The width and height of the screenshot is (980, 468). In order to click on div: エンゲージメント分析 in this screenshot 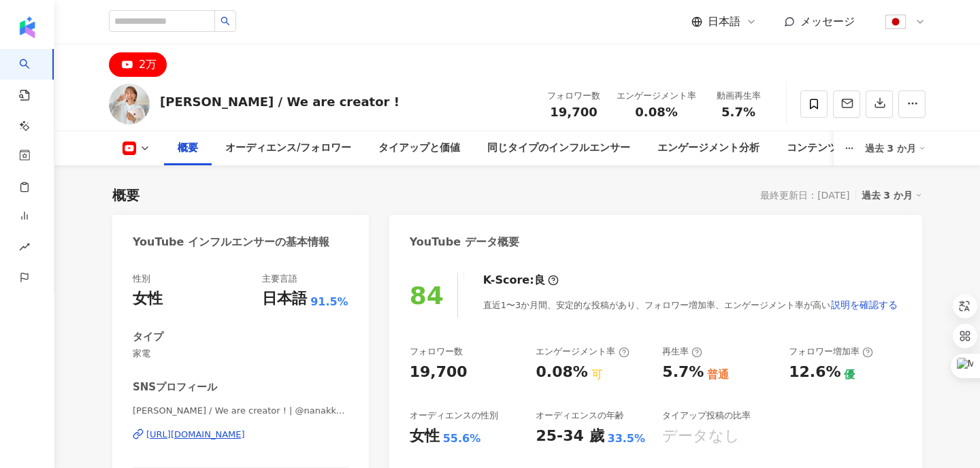, I will do `click(708, 148)`.